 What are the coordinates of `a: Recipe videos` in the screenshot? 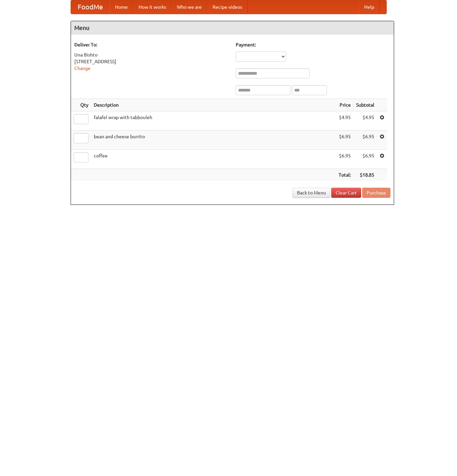 It's located at (227, 7).